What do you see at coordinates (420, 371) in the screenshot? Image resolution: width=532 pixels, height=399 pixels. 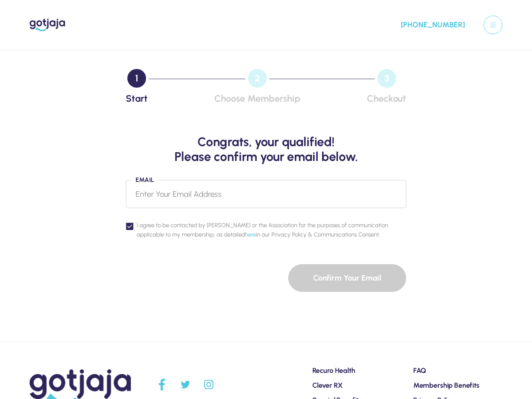 I see `span: FAQ` at bounding box center [420, 371].